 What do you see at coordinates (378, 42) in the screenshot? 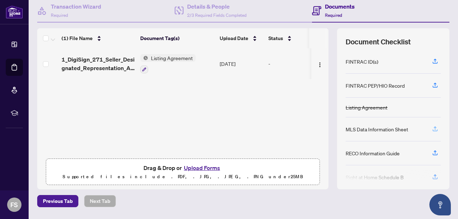
I see `span: Document Checklist` at bounding box center [378, 42].